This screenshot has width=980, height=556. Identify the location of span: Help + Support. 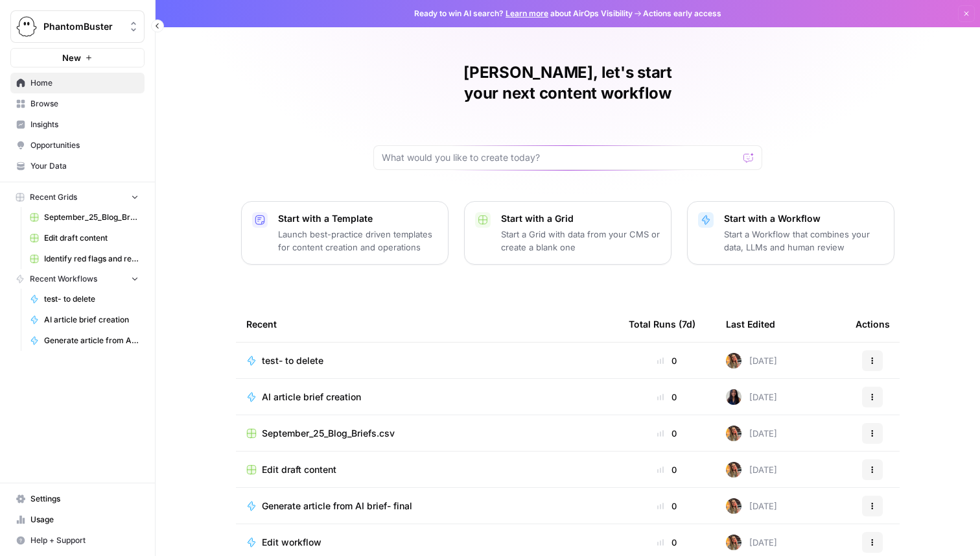
(84, 540).